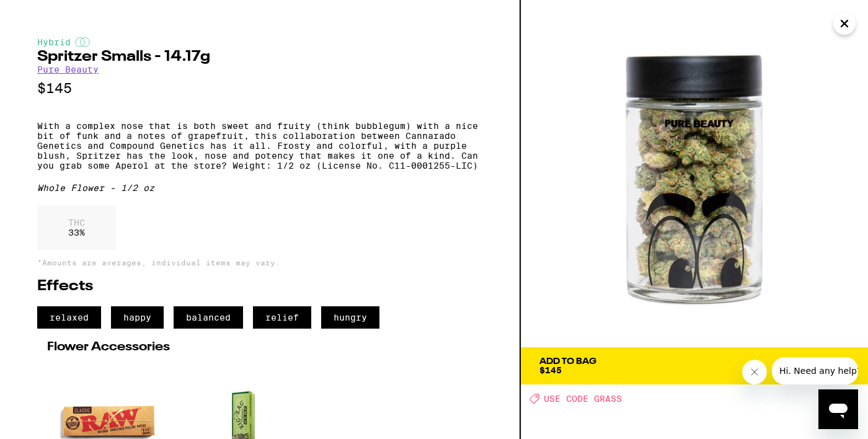 This screenshot has width=868, height=439. Describe the element at coordinates (259, 262) in the screenshot. I see `p: *Amounts are averages, individual items may vary.` at that location.